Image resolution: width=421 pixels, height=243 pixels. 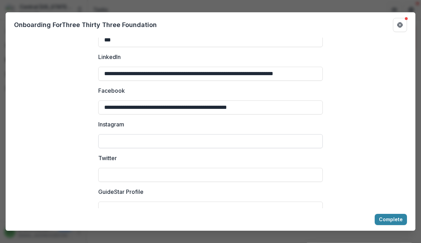 What do you see at coordinates (400, 25) in the screenshot?
I see `button: Get Help` at bounding box center [400, 25].